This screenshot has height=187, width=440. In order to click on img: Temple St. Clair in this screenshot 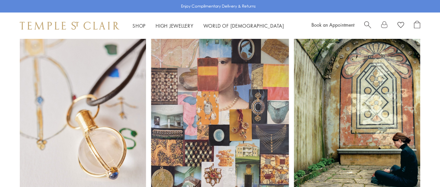, I will do `click(70, 26)`.